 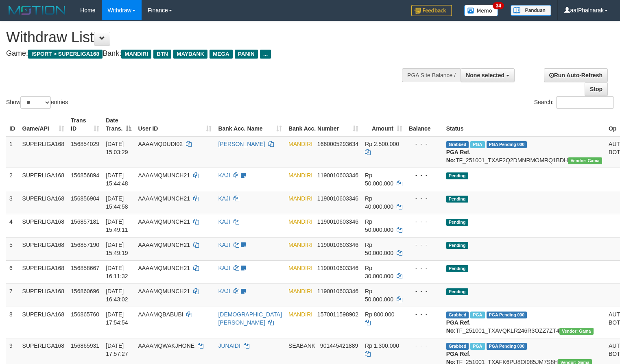 I want to click on span: AAAAMQBABUBI, so click(x=160, y=315).